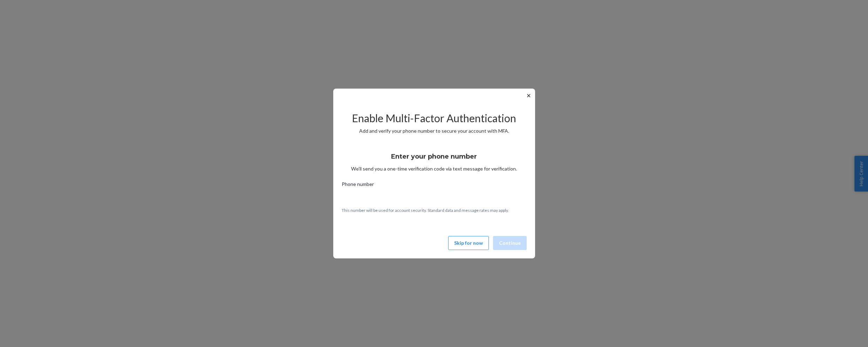 Image resolution: width=868 pixels, height=347 pixels. I want to click on p: This number will be used for account security. Standard data and message rates may apply., so click(435, 210).